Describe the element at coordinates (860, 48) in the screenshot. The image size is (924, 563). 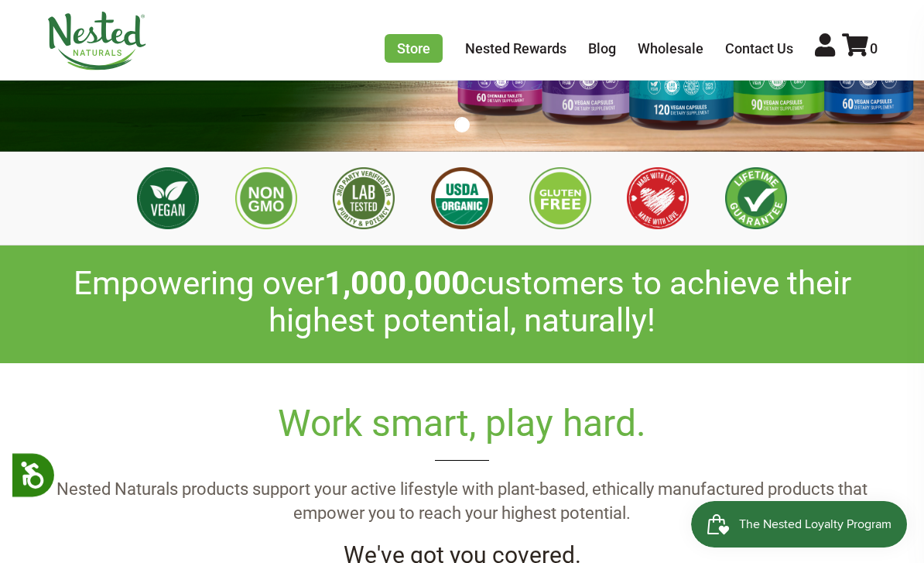
I see `a: 0` at that location.